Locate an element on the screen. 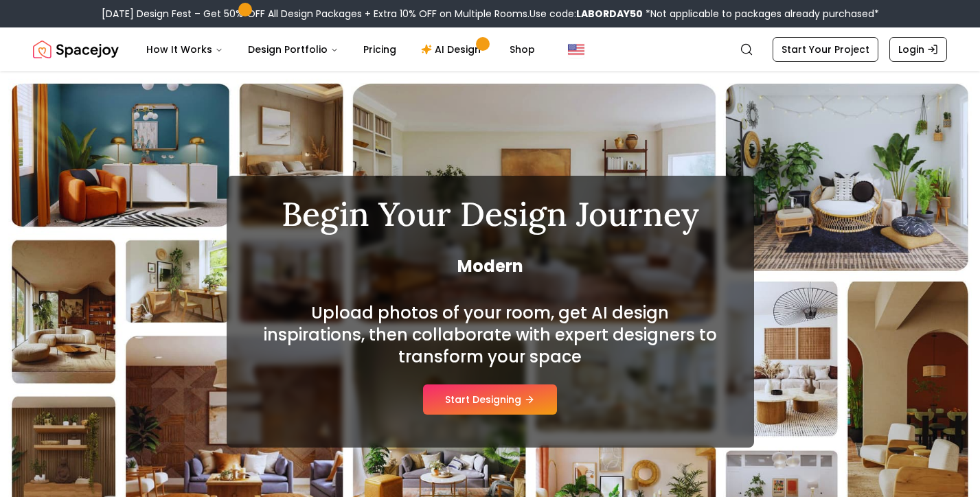 Image resolution: width=980 pixels, height=497 pixels. button: Design Portfolio is located at coordinates (293, 49).